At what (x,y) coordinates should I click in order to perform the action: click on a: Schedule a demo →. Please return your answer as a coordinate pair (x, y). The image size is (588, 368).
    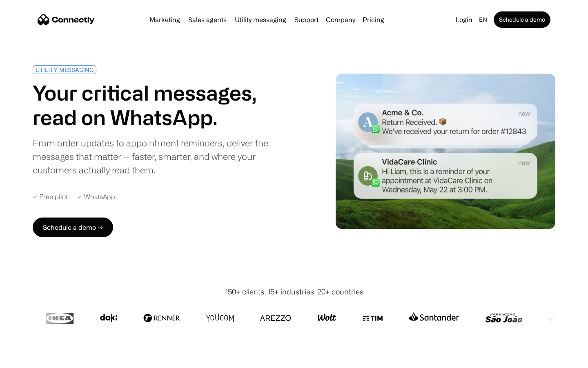
    Looking at the image, I should click on (73, 227).